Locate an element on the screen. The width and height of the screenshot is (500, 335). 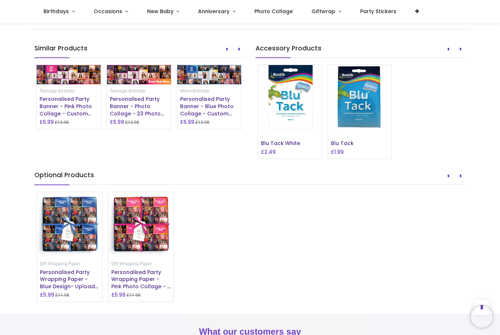
h6: Personalised Party Banner - Photo Collage - 23 Photo Upload is located at coordinates (139, 106).